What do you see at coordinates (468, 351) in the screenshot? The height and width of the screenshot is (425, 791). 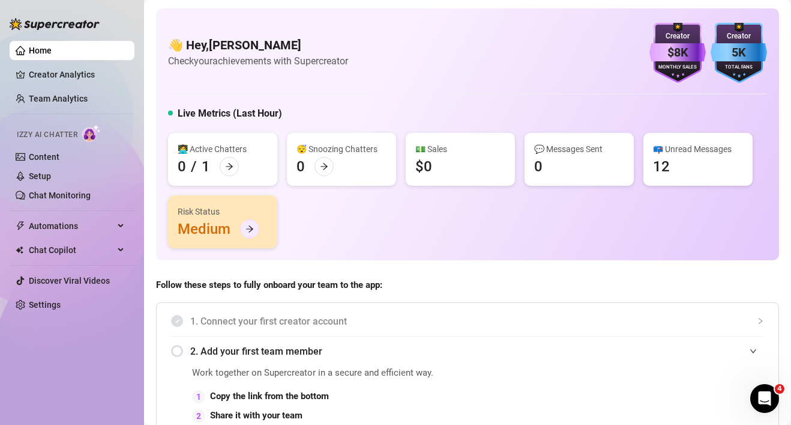 I see `div: 2. Add your first team member` at bounding box center [468, 351].